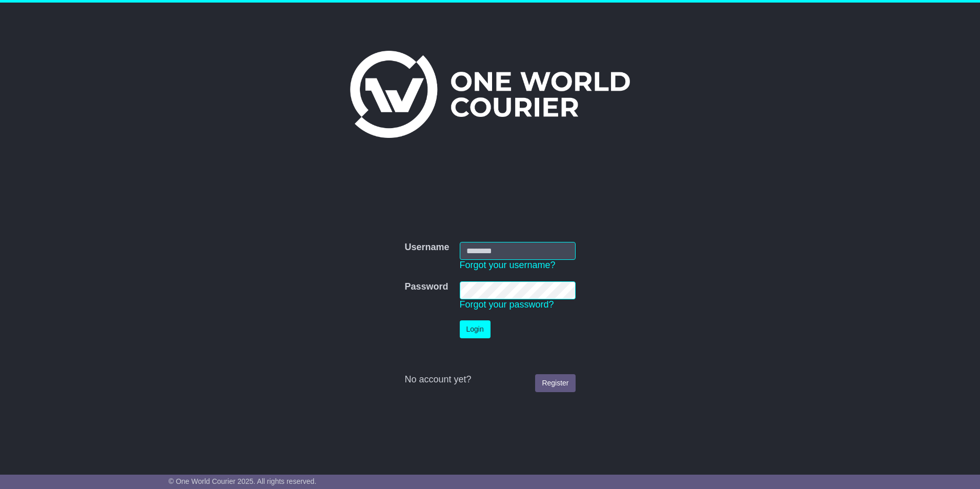  I want to click on label: Username, so click(426, 248).